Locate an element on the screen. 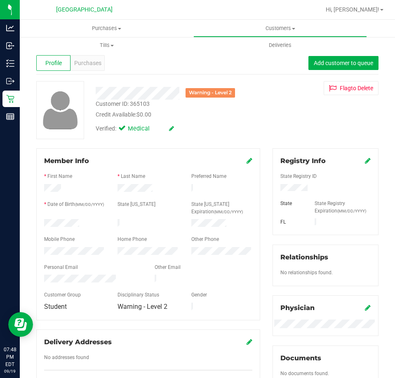  label: Home Phone is located at coordinates (132, 239).